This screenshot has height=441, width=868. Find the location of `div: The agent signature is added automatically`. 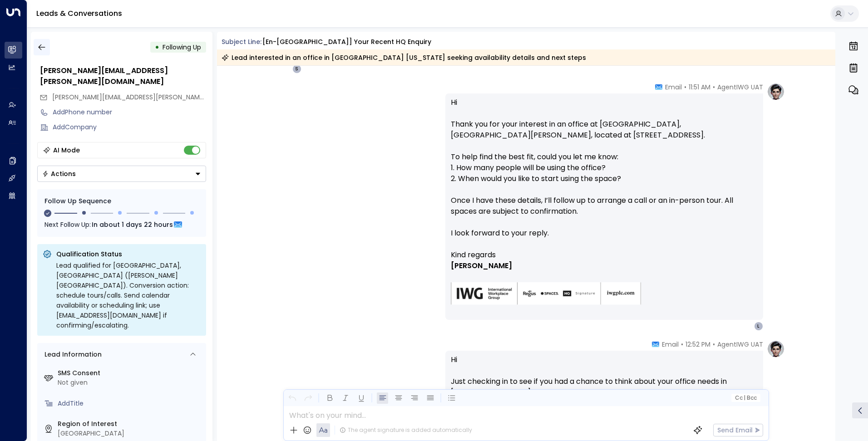

div: The agent signature is added automatically is located at coordinates (406, 430).